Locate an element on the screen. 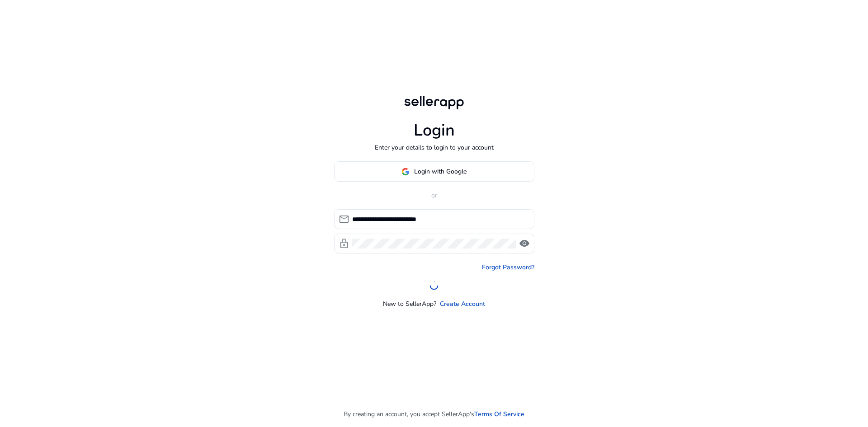  a: Forgot Password? is located at coordinates (508, 267).